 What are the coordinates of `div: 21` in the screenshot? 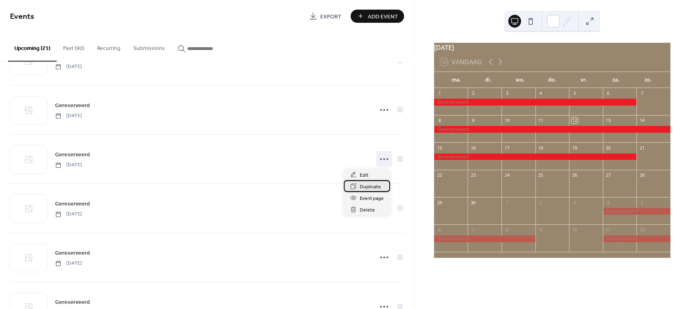 It's located at (642, 147).